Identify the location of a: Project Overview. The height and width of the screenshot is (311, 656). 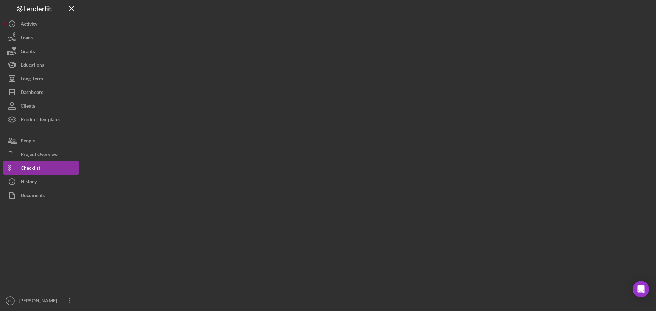
(41, 154).